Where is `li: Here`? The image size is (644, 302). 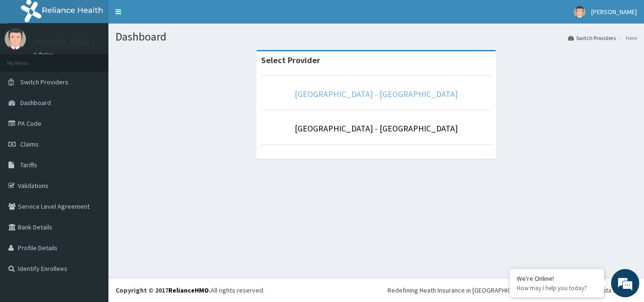
li: Here is located at coordinates (626, 38).